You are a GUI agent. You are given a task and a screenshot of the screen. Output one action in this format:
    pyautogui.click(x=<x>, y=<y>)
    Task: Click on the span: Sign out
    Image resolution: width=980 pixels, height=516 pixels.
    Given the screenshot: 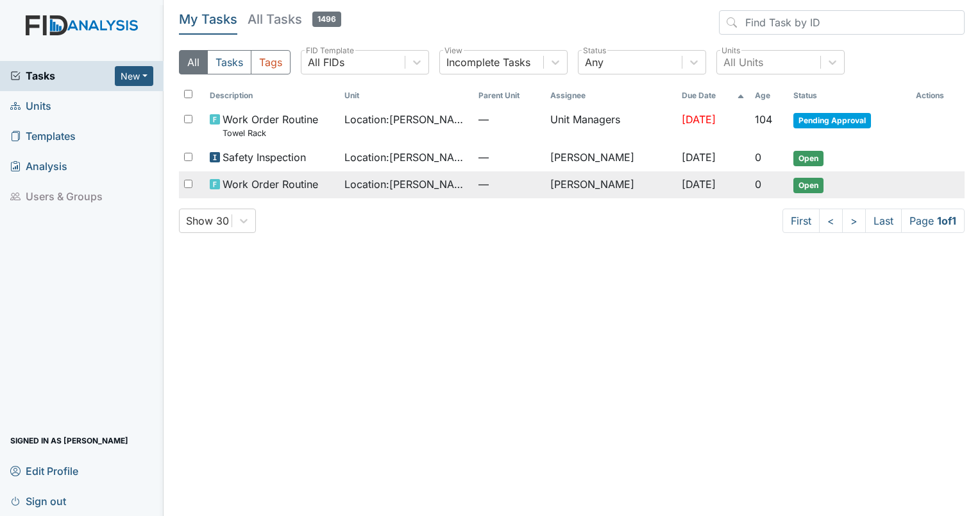 What is the action you would take?
    pyautogui.click(x=37, y=500)
    